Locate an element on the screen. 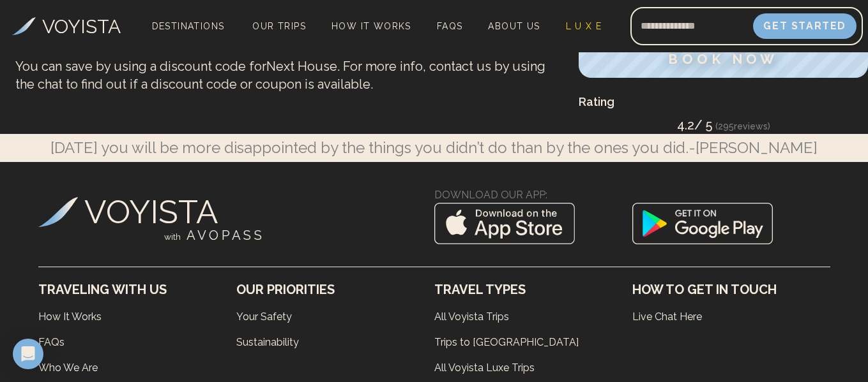  img: Google Play is located at coordinates (703, 229).